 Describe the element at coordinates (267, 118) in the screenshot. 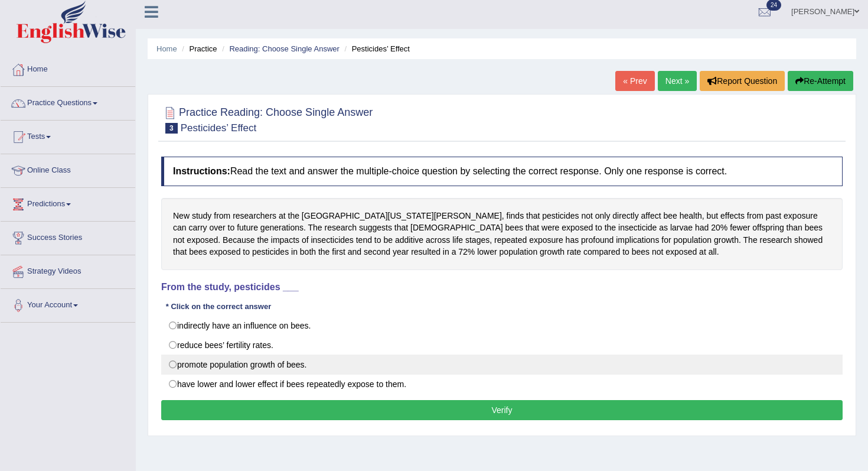

I see `h2: Practice Reading: Choose Single Answer` at that location.